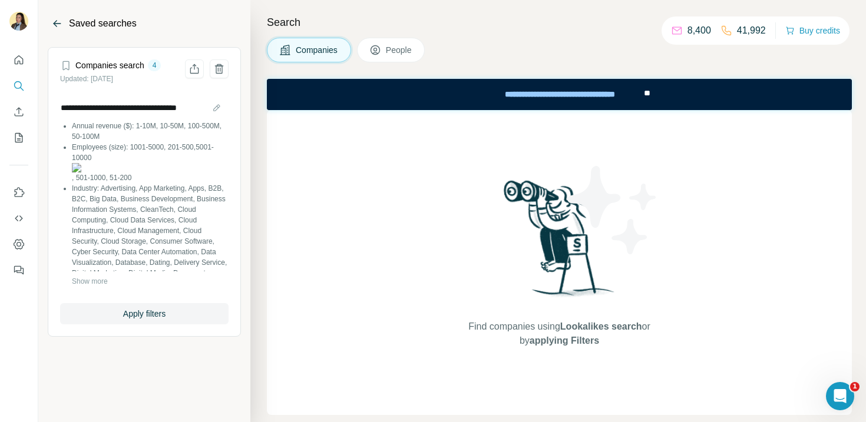 The image size is (866, 422). What do you see at coordinates (19, 218) in the screenshot?
I see `button: Use Surfe API` at bounding box center [19, 218].